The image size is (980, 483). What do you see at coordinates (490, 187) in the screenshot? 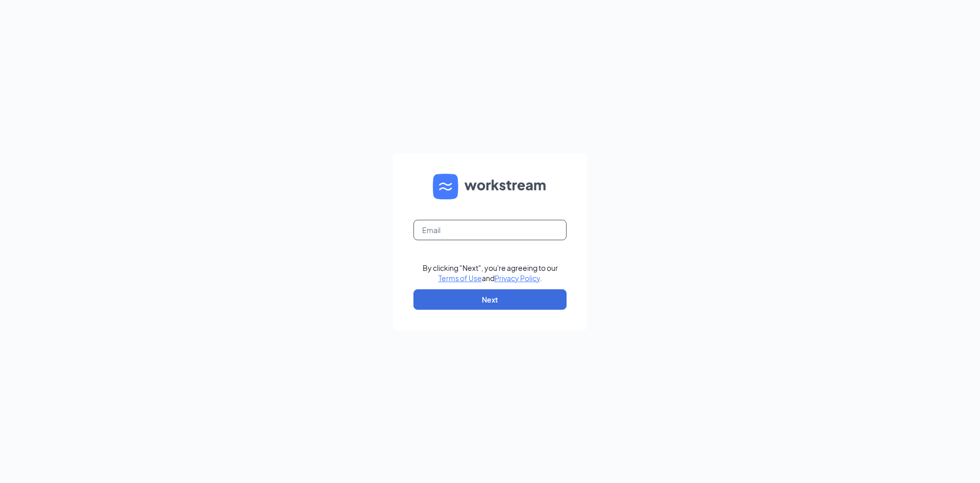
I see `img: WS logo and Workstream text` at bounding box center [490, 187].